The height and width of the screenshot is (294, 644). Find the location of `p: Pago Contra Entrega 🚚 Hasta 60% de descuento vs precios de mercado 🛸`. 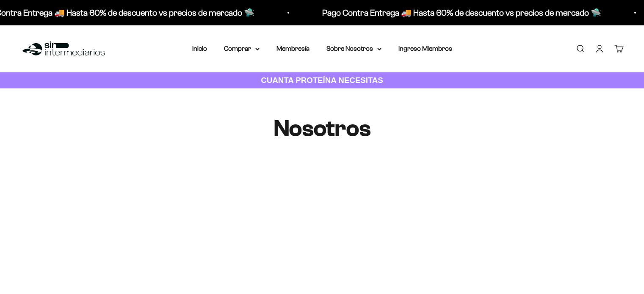

p: Pago Contra Entrega 🚚 Hasta 60% de descuento vs precios de mercado 🛸 is located at coordinates (461, 13).